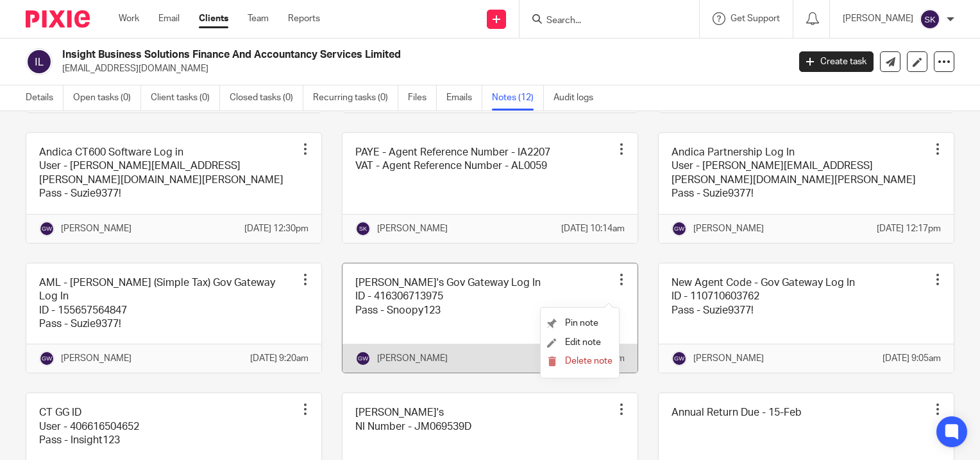 The height and width of the screenshot is (460, 980). What do you see at coordinates (583, 342) in the screenshot?
I see `span: Edit note` at bounding box center [583, 342].